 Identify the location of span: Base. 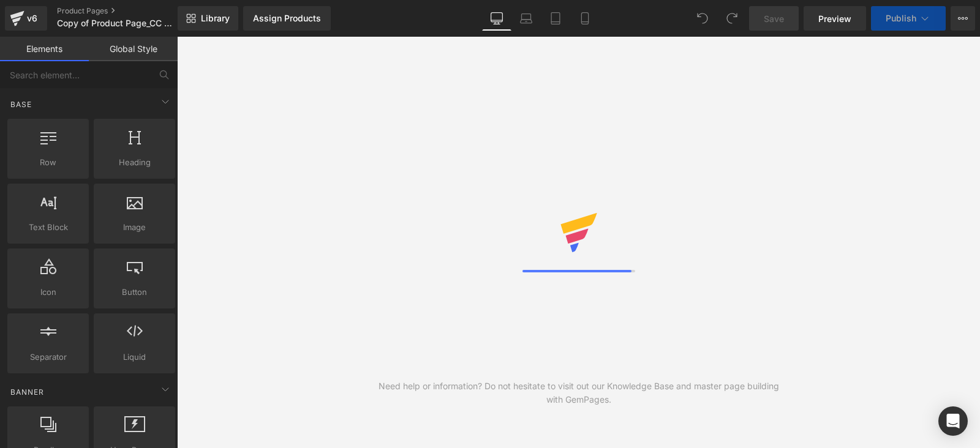
(21, 104).